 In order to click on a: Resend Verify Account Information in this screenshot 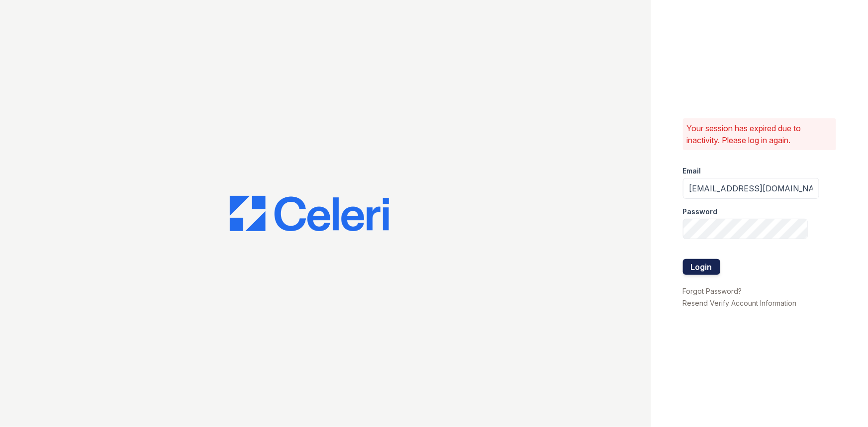, I will do `click(739, 303)`.